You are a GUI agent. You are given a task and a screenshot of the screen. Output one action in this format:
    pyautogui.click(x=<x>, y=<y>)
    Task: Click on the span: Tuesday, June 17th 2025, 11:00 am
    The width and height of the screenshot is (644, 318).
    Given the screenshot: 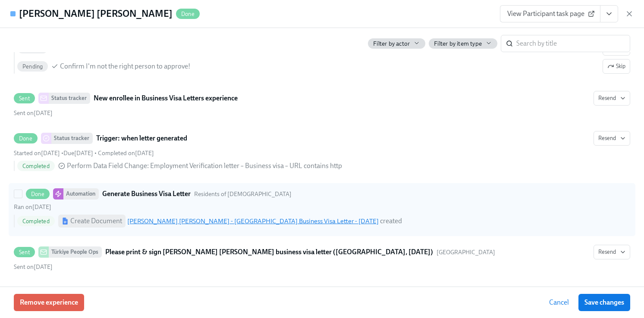 What is the action you would take?
    pyautogui.click(x=78, y=153)
    